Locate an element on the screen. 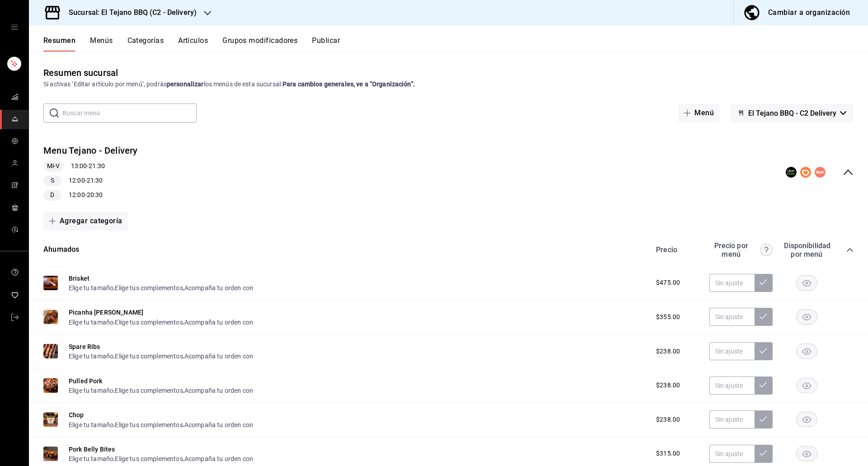 This screenshot has width=868, height=466. button: Menú is located at coordinates (699, 113).